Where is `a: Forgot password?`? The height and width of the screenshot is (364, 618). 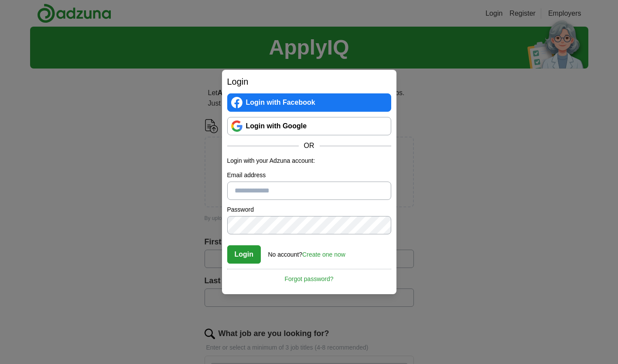 a: Forgot password? is located at coordinates (309, 276).